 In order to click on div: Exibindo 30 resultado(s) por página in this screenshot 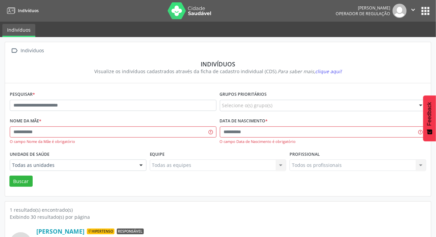, I will do `click(218, 217)`.